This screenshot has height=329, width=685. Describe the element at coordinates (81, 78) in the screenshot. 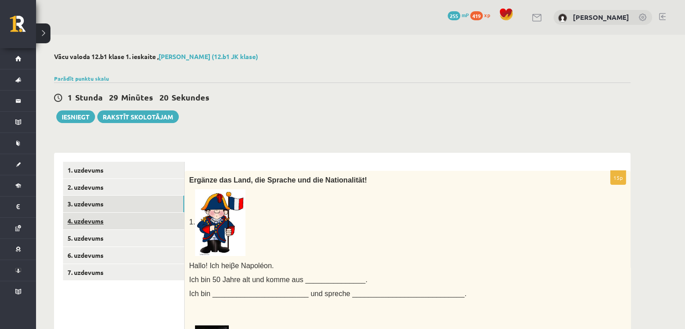

I see `a: Parādīt punktu skalu` at that location.